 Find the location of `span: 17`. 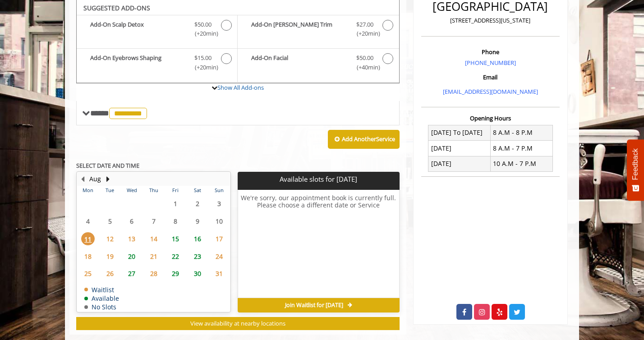

span: 17 is located at coordinates (219, 239).